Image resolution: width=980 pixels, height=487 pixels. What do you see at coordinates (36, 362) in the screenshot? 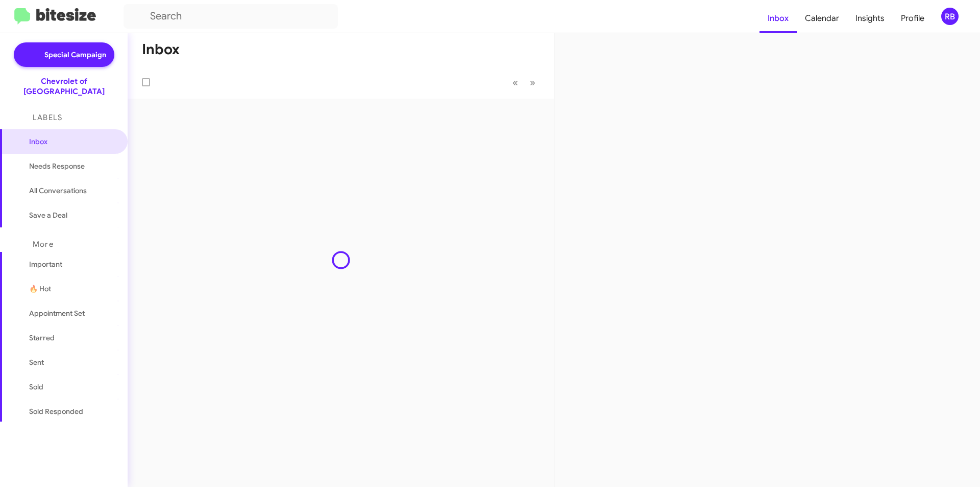
I see `span: Sent` at bounding box center [36, 362].